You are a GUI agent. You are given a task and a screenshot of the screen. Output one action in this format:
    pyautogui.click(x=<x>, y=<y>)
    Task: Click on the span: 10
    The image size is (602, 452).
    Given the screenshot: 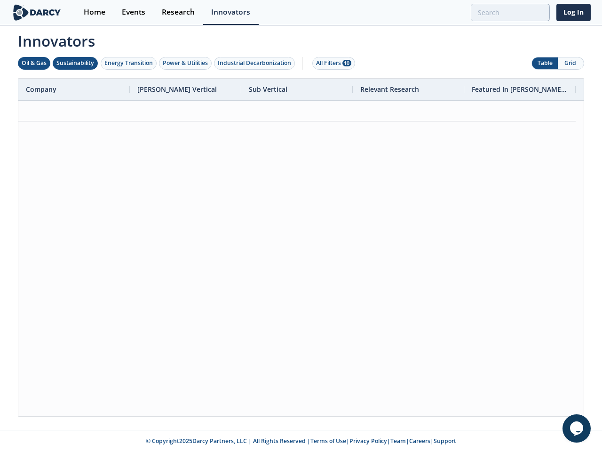 What is the action you would take?
    pyautogui.click(x=347, y=63)
    